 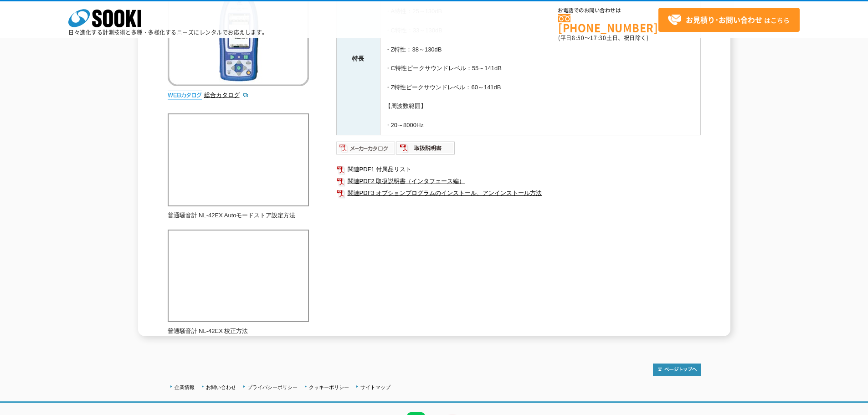 I want to click on a: 総合カタログ, so click(x=226, y=95).